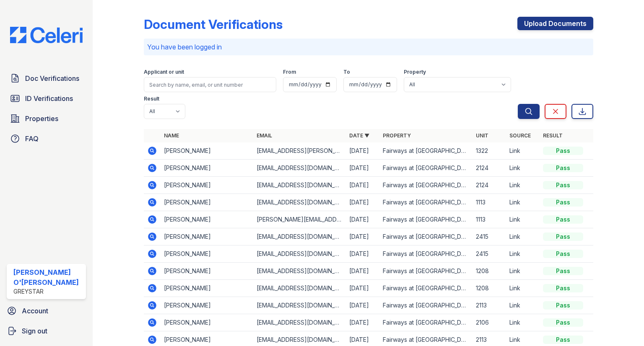 The image size is (644, 346). What do you see at coordinates (368, 47) in the screenshot?
I see `p: You have been logged in` at bounding box center [368, 47].